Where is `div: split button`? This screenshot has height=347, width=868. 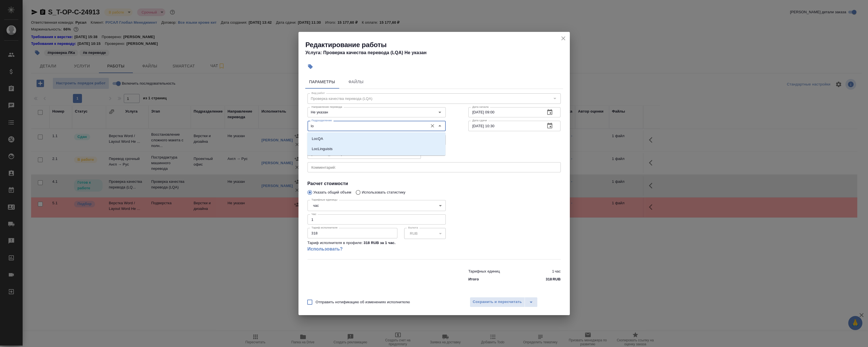
div: split button is located at coordinates (504, 302).